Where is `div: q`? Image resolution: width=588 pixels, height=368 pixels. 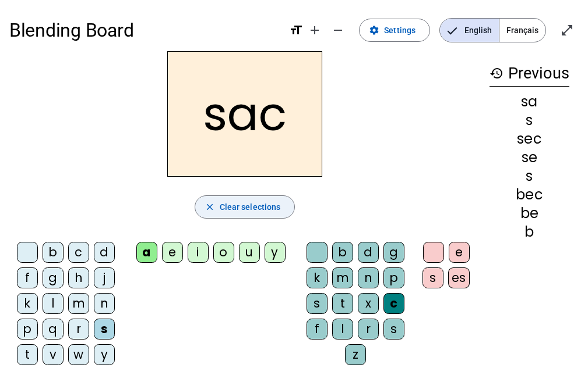 div: q is located at coordinates (53, 329).